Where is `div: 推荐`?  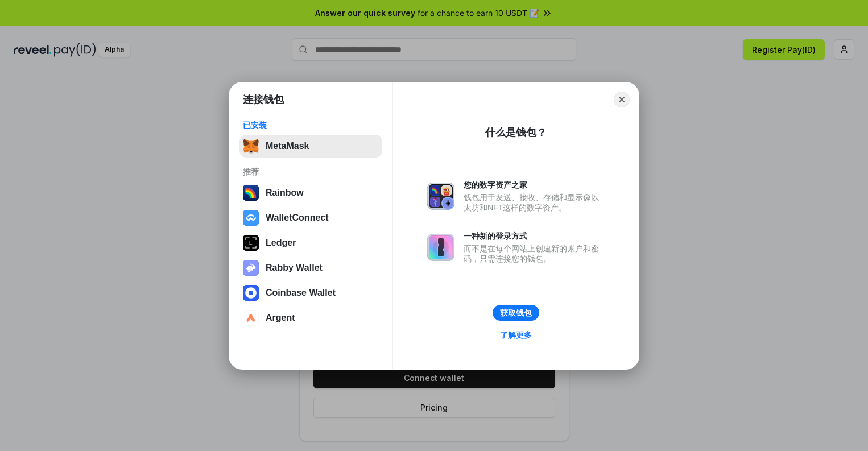 div: 推荐 is located at coordinates (311, 172).